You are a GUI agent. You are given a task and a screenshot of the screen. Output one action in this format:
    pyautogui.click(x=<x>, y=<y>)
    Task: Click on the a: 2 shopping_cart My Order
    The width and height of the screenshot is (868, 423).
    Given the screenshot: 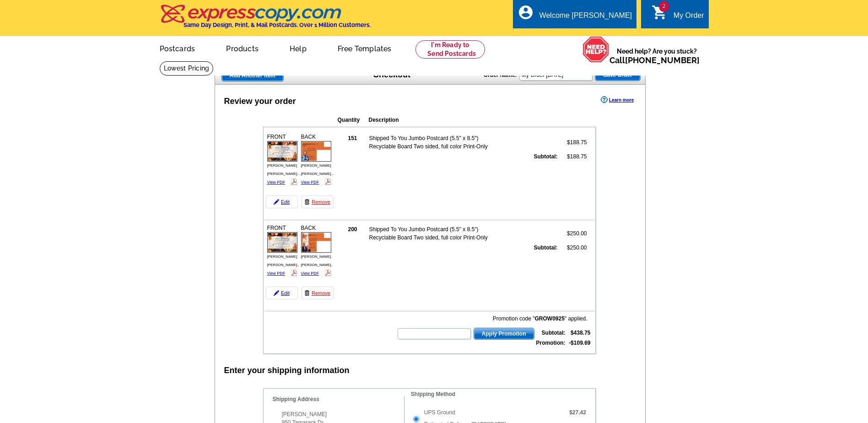 What is the action you would take?
    pyautogui.click(x=677, y=16)
    